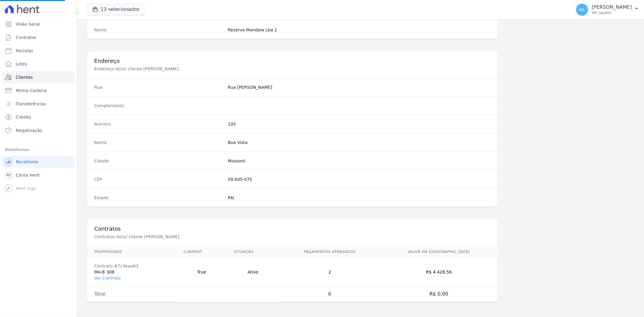  What do you see at coordinates (38, 162) in the screenshot?
I see `a: Recebíveis` at bounding box center [38, 162].